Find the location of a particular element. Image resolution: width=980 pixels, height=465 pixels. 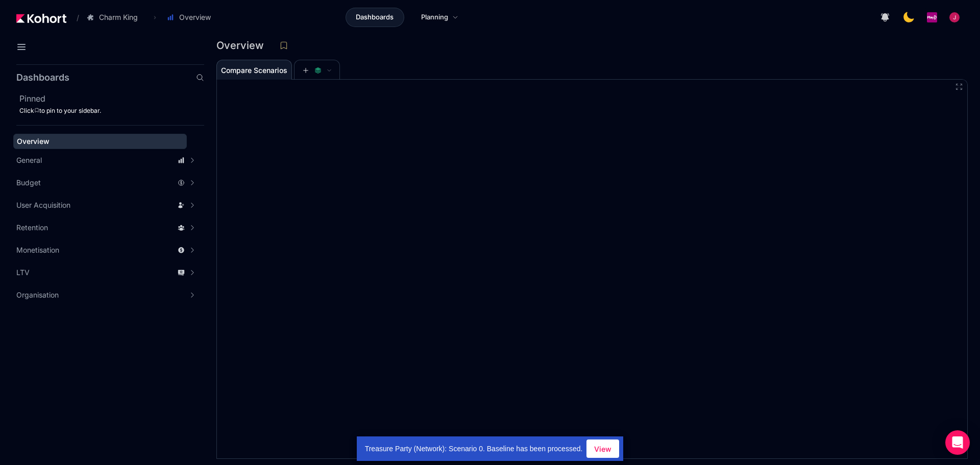

h2: Dashboards is located at coordinates (43, 78).